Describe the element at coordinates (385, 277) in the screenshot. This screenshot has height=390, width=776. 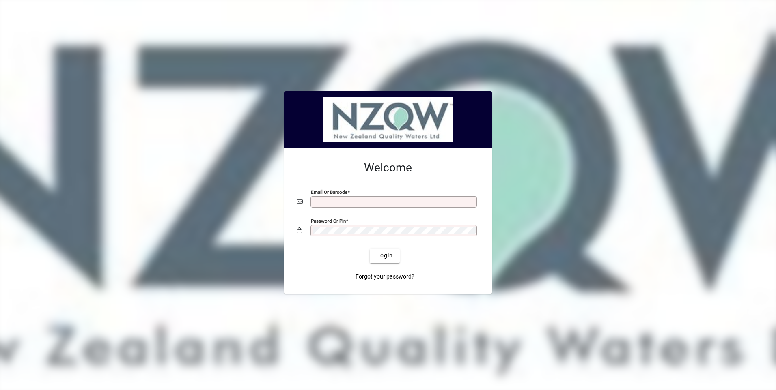
I see `a: Forgot your password?` at that location.